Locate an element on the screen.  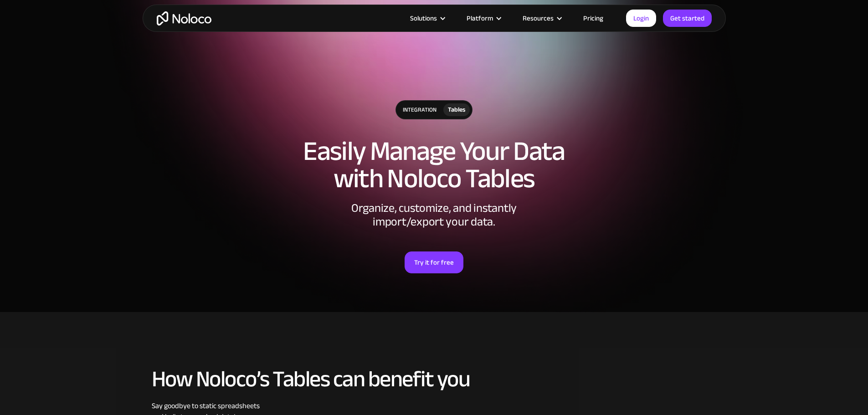
div: integration is located at coordinates (419, 110).